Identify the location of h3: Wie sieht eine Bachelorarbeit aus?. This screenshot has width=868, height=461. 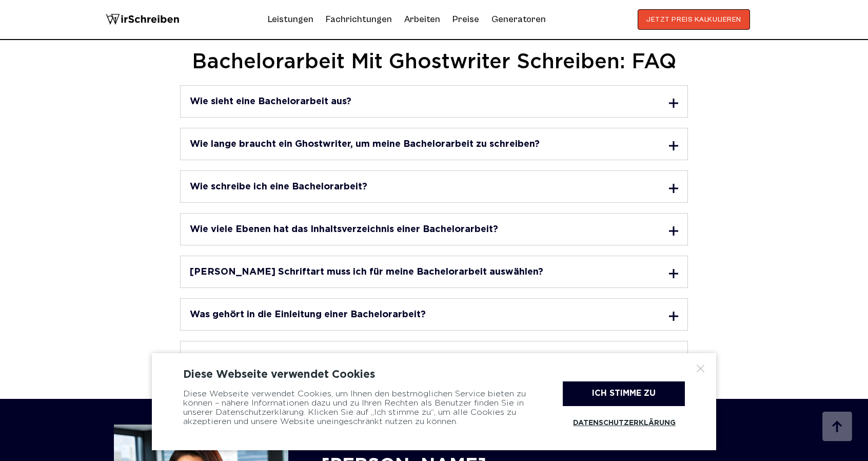
(270, 102).